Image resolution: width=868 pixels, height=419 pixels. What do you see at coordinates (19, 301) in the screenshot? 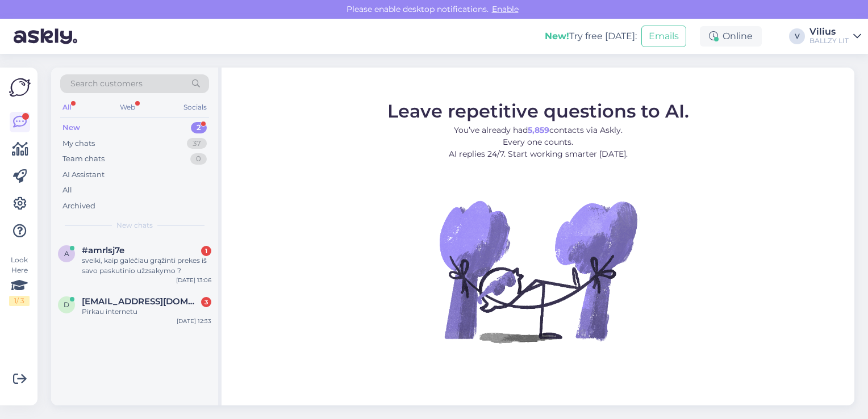
I see `div: 1 / 3` at bounding box center [19, 301].